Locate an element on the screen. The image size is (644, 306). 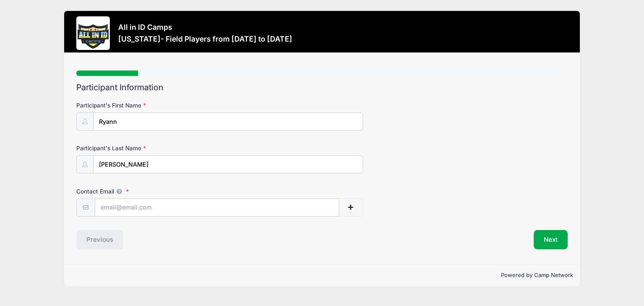
label: Participant's First Name is located at coordinates (159, 106).